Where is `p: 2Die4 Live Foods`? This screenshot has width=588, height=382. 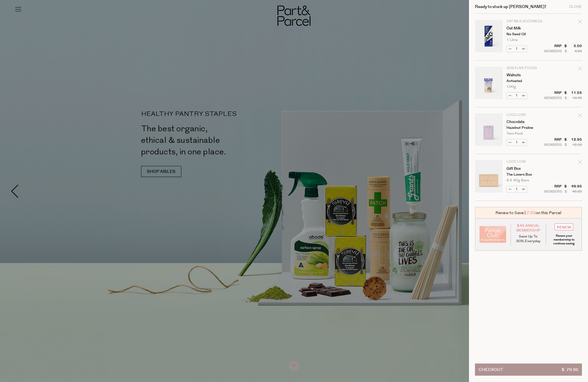
p: 2Die4 Live Foods is located at coordinates (528, 68).